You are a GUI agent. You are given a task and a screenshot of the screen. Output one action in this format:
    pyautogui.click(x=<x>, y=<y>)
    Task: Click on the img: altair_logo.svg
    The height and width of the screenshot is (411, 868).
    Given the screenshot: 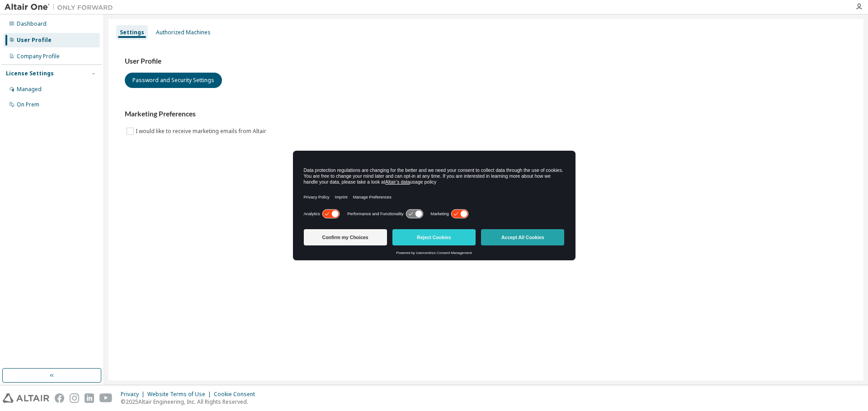 What is the action you would take?
    pyautogui.click(x=25, y=399)
    